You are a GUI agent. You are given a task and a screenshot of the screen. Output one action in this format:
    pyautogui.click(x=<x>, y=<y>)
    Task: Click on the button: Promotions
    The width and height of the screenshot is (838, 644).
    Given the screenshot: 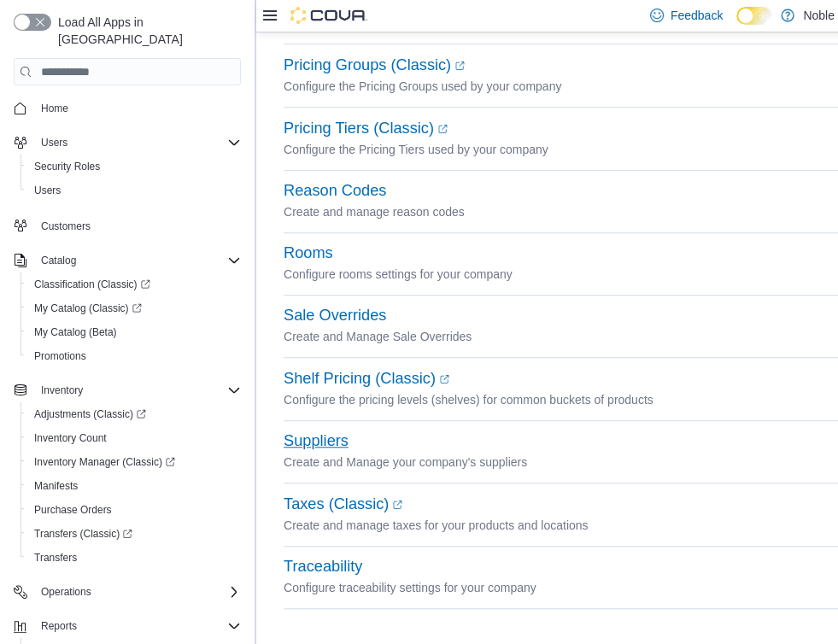 What is the action you would take?
    pyautogui.click(x=134, y=356)
    